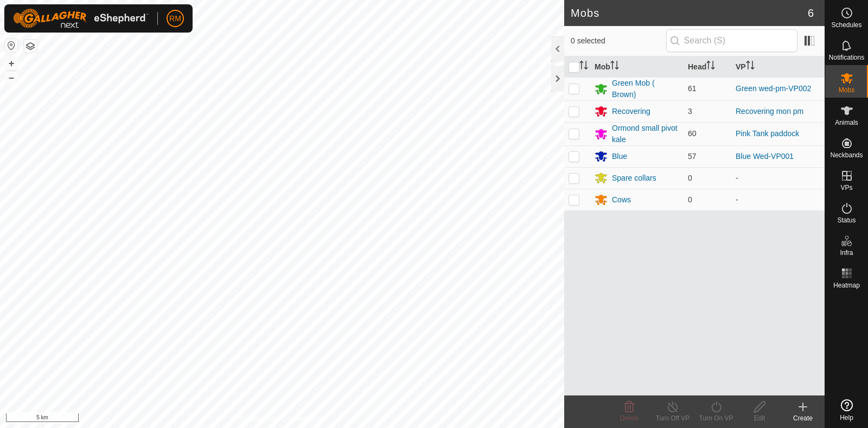 Image resolution: width=868 pixels, height=428 pixels. Describe the element at coordinates (811, 13) in the screenshot. I see `span: 6` at that location.